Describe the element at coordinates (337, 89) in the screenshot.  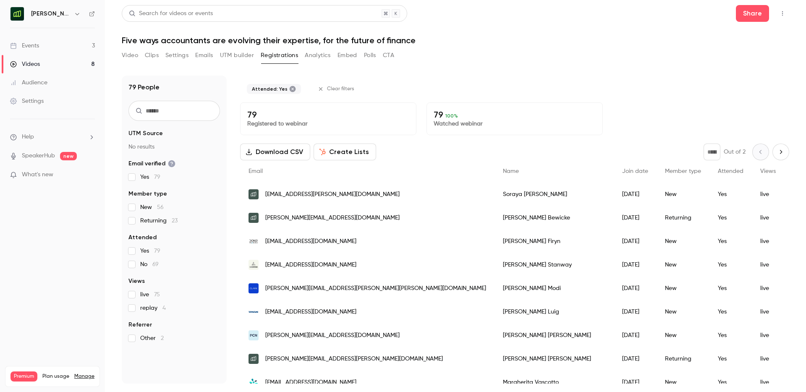
I see `button: Clear filters` at that location.